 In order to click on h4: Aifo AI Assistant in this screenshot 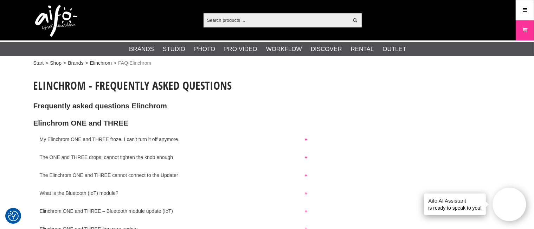, I will do `click(455, 200)`.